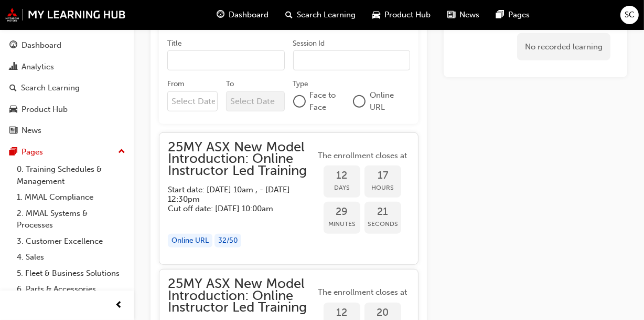 The height and width of the screenshot is (320, 644). What do you see at coordinates (71, 241) in the screenshot?
I see `a: 3. Customer Excellence` at bounding box center [71, 241].